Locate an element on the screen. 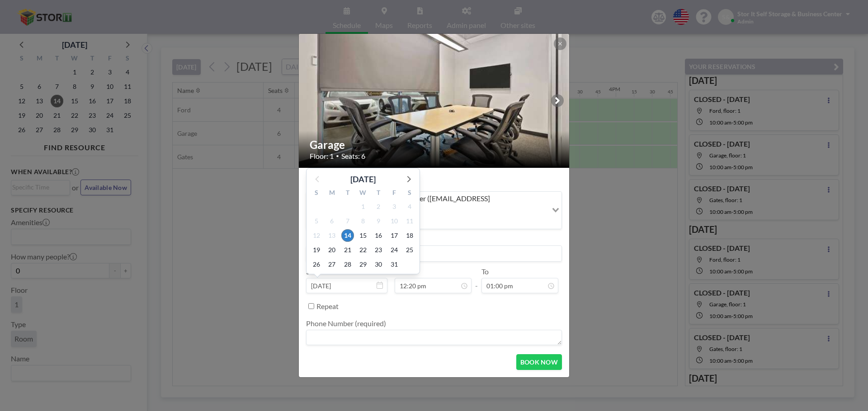 This screenshot has height=411, width=868. label: Phone Number (required) is located at coordinates (346, 323).